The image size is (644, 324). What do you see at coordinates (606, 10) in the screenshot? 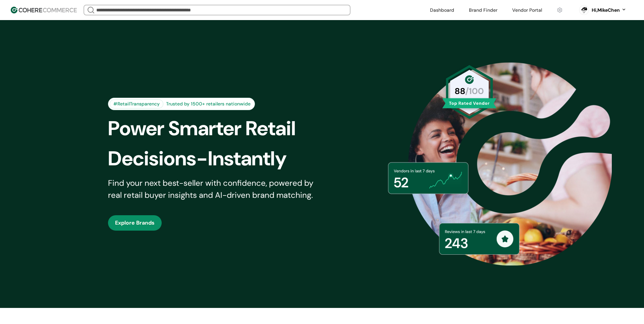
I see `div: Hi, MikeChen` at bounding box center [606, 10].